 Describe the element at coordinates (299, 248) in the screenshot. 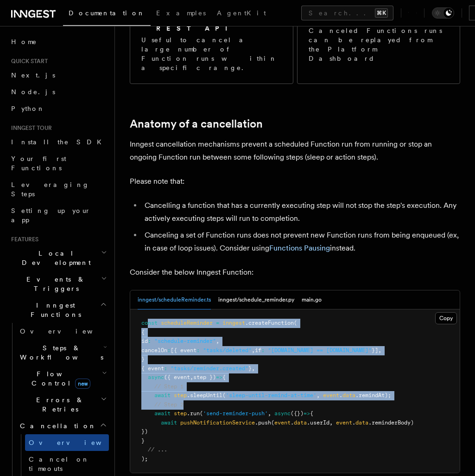

I see `a: Functions Pausing` at that location.